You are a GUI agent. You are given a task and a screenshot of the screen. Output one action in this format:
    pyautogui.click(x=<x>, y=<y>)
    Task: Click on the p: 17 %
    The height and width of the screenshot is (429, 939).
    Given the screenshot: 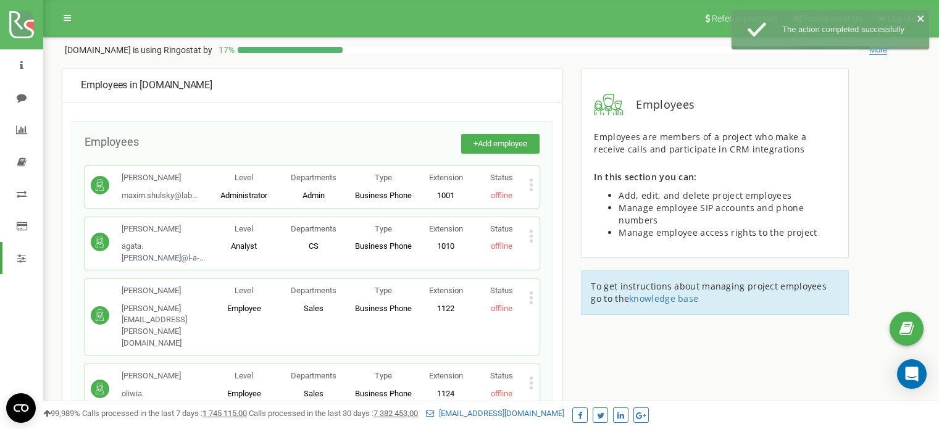 What is the action you would take?
    pyautogui.click(x=225, y=50)
    